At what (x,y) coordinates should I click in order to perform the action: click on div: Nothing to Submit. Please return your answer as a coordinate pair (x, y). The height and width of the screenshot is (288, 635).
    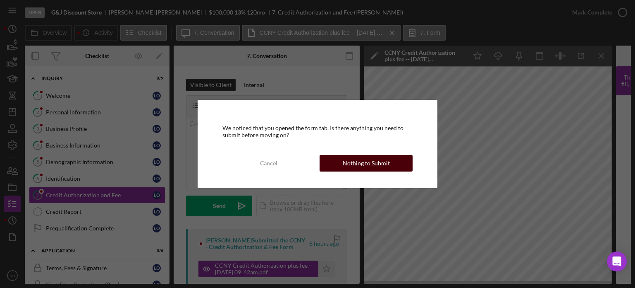
    Looking at the image, I should click on (367, 163).